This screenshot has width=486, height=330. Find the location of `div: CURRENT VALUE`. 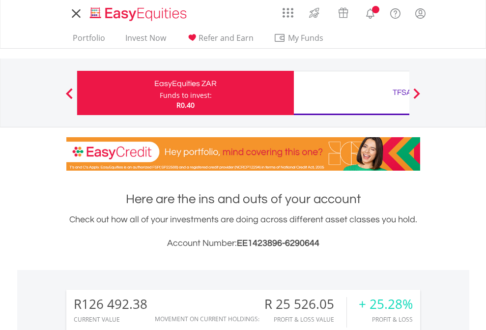

div: CURRENT VALUE is located at coordinates (110, 319).